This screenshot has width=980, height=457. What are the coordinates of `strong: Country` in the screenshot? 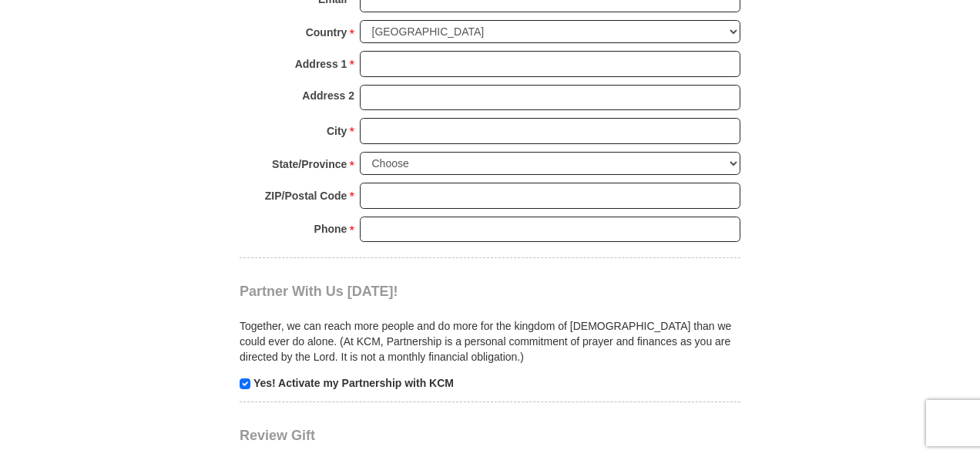 It's located at (326, 33).